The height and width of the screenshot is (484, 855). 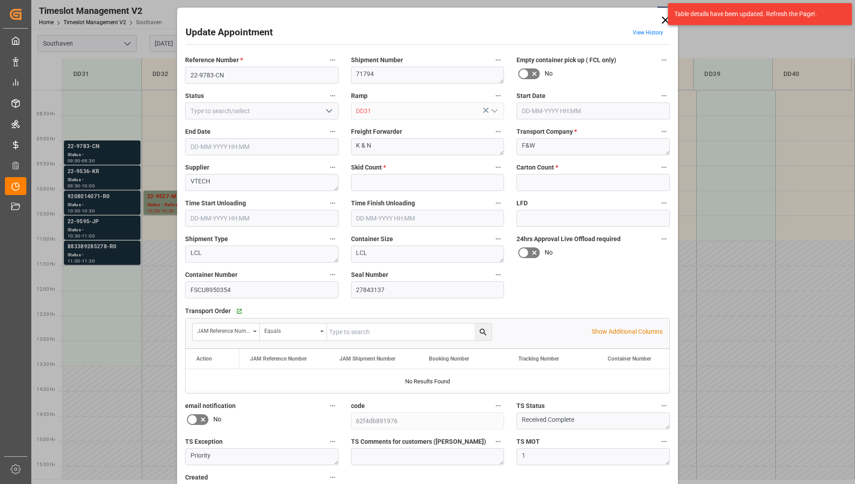 What do you see at coordinates (229, 33) in the screenshot?
I see `h2: Update Appointment` at bounding box center [229, 33].